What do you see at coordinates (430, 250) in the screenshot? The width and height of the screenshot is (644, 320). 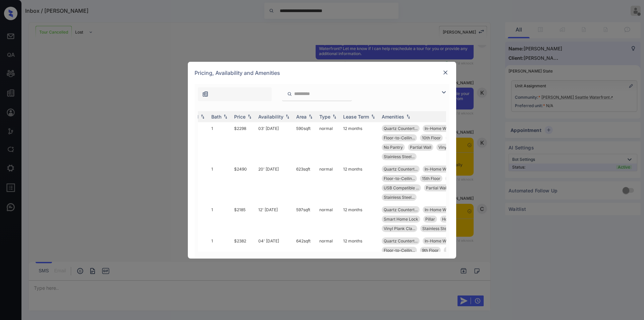 I see `span: 9th Floor` at bounding box center [430, 250].